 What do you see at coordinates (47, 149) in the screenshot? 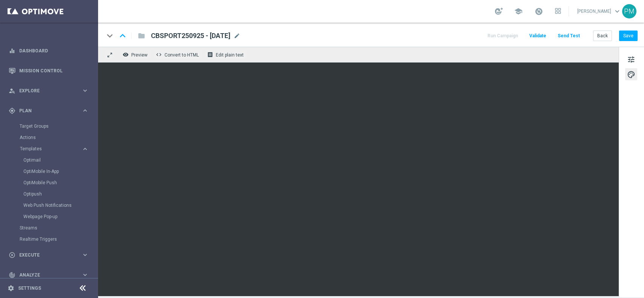
I see `span: Templates` at bounding box center [47, 149].